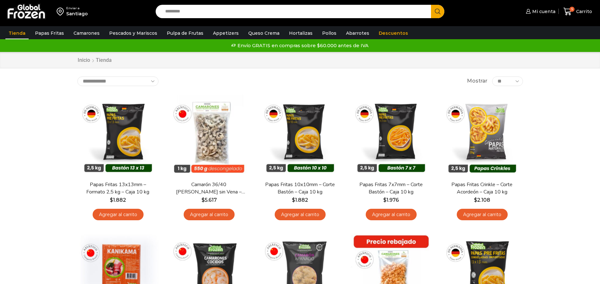  I want to click on a: Papas Fritas 7x7mm – Corte Bastón – Caja 10 kg, so click(391, 188).